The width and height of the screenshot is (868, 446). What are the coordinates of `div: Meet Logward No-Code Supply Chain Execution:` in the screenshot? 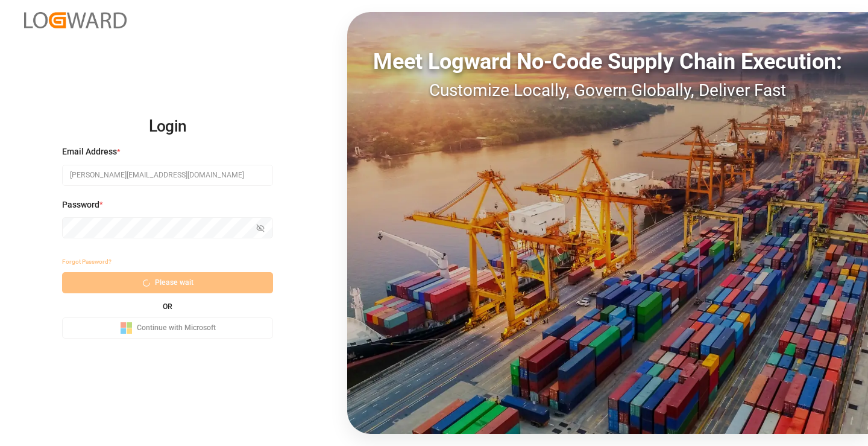 It's located at (608, 61).